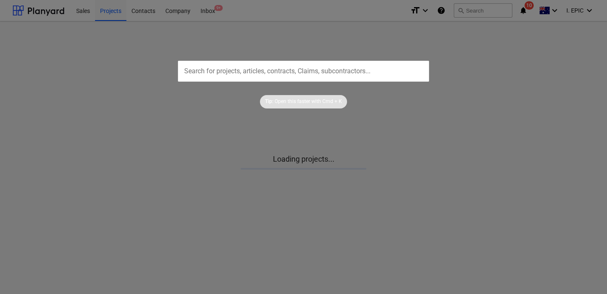  What do you see at coordinates (304, 102) in the screenshot?
I see `div: Tip:Open this faster withCmd + K` at bounding box center [304, 102].